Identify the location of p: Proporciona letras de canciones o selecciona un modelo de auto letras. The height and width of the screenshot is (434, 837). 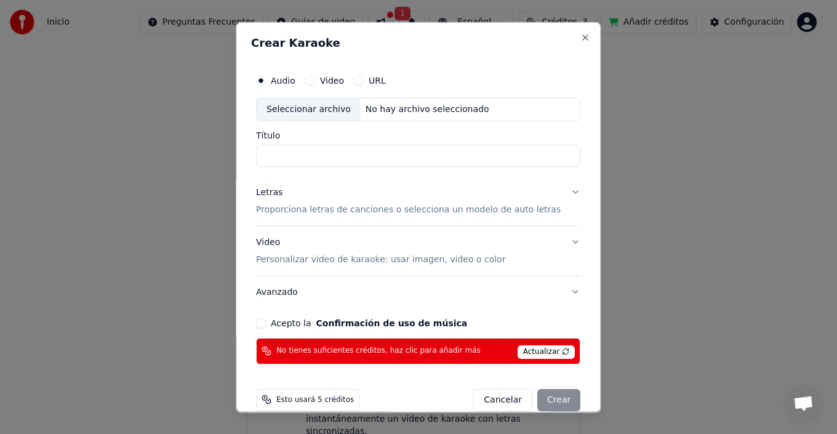
(408, 209).